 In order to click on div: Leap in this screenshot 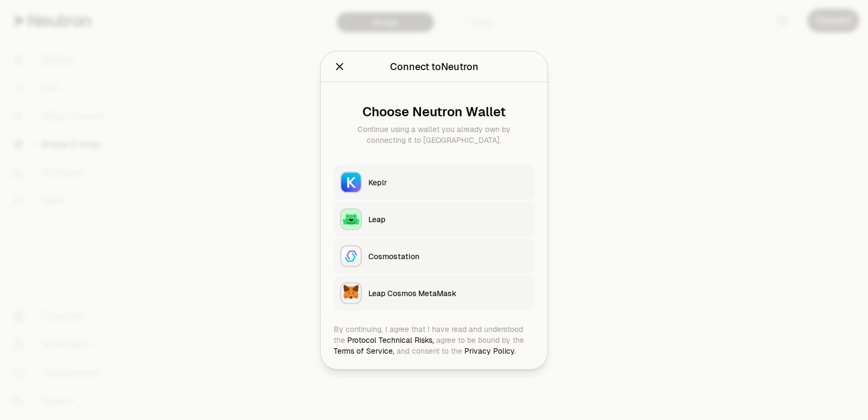, I will do `click(448, 219)`.